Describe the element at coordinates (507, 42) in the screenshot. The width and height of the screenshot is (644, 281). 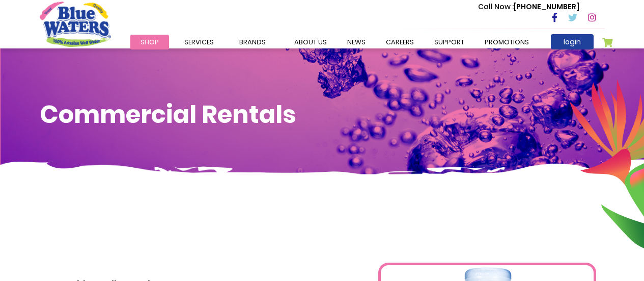
I see `a: Promotions` at that location.